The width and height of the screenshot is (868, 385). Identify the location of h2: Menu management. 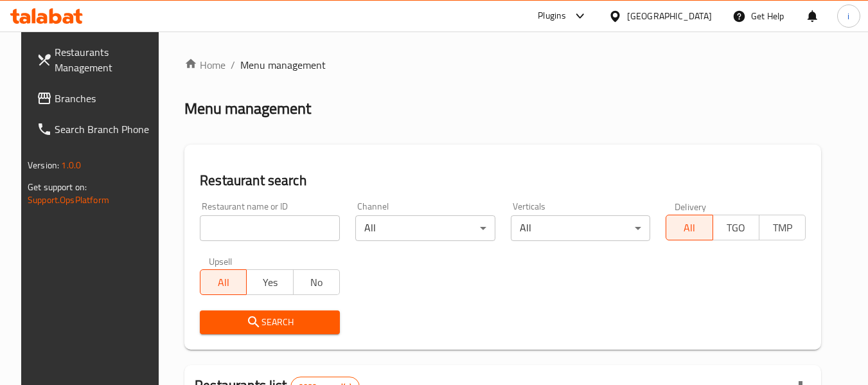
(248, 108).